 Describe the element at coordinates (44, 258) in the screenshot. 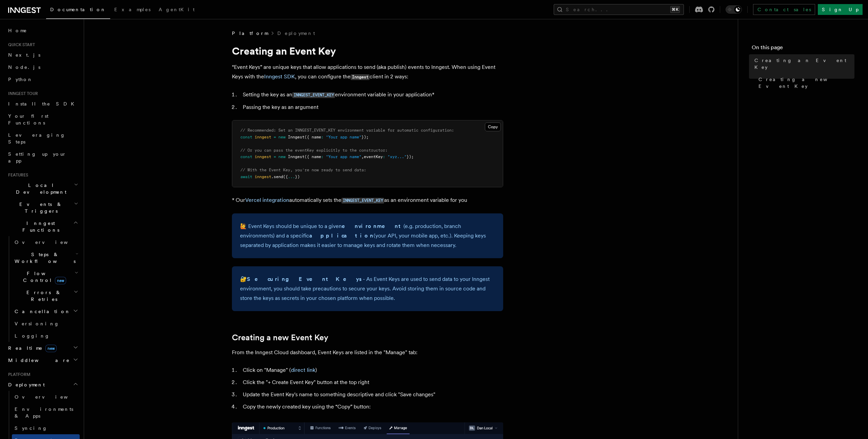

I see `span: Steps & Workflows` at that location.